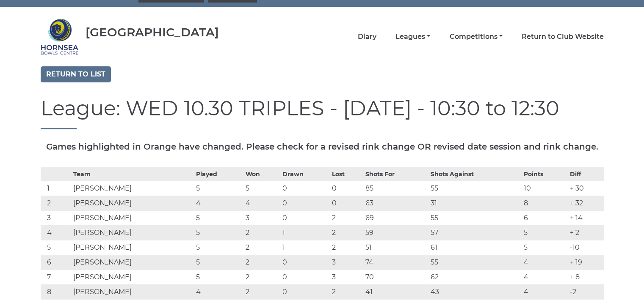 The image size is (644, 300). What do you see at coordinates (219, 174) in the screenshot?
I see `th: Played` at bounding box center [219, 174].